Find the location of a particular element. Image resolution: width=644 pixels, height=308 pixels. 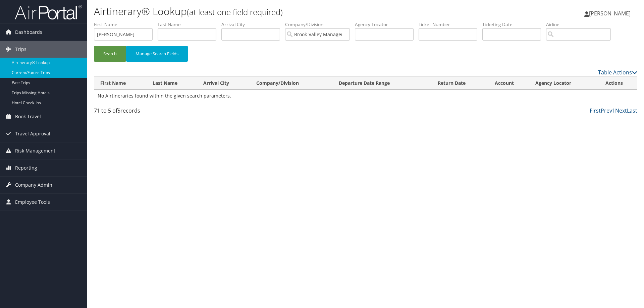

label: Agency Locator is located at coordinates (387, 24).